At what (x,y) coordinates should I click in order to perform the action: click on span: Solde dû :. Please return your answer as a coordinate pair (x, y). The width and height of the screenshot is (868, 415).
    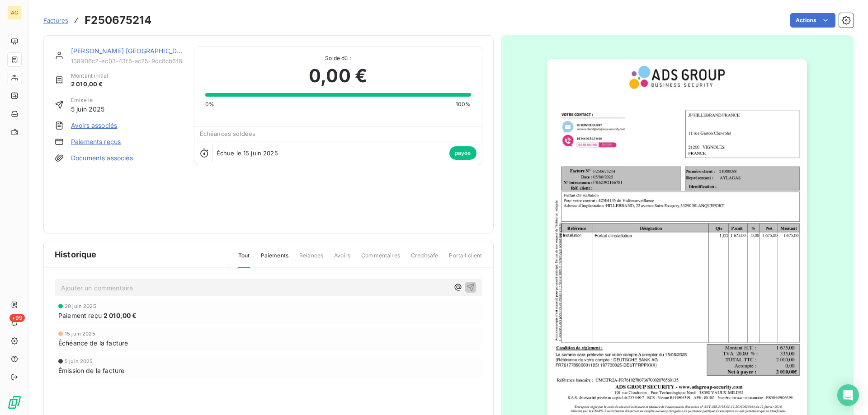
    Looking at the image, I should click on (338, 58).